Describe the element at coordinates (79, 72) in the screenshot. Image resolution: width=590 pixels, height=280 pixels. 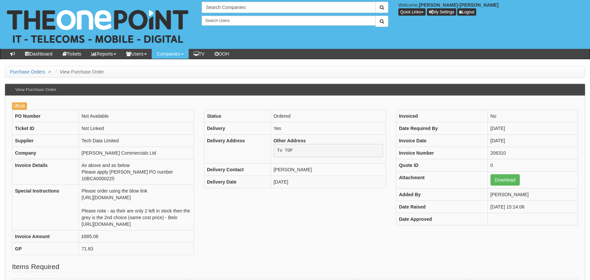
I see `li: View Purchase Order` at that location.